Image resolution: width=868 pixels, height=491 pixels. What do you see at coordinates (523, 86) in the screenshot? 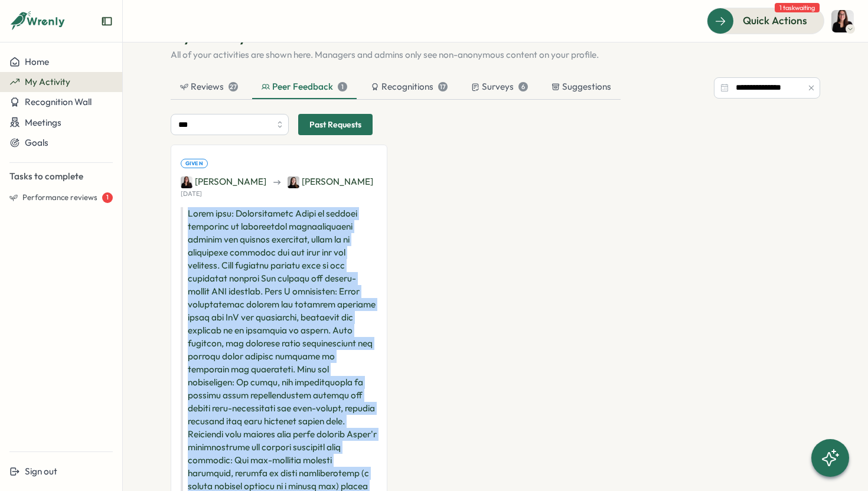
I see `div: 6` at bounding box center [523, 86].